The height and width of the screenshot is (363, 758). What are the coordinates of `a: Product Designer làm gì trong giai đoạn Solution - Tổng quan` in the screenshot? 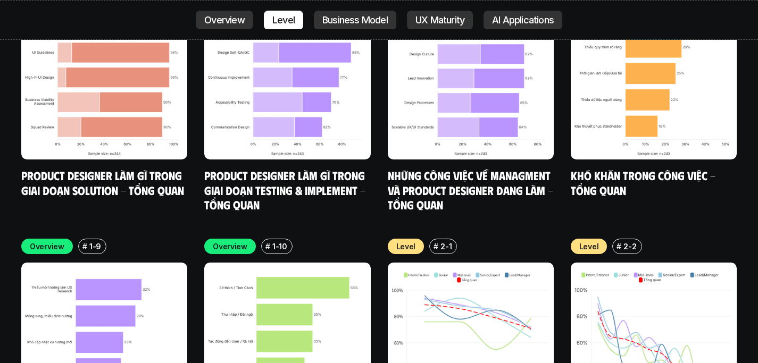 It's located at (103, 183).